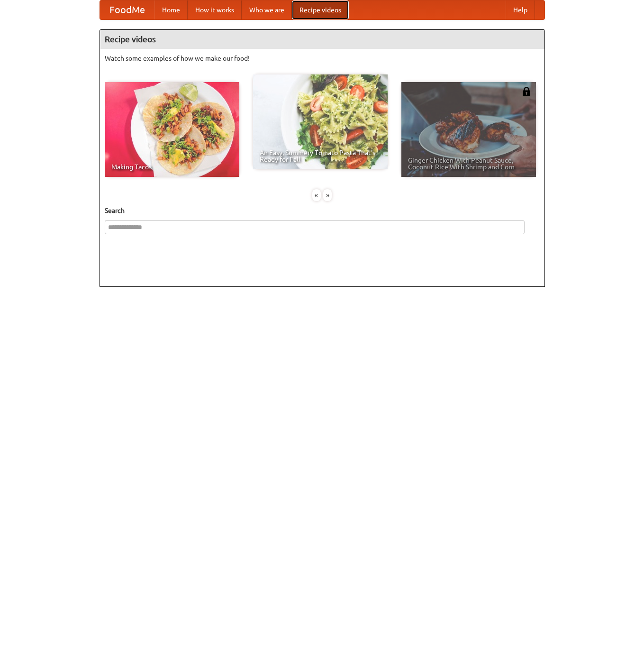 This screenshot has width=644, height=671. I want to click on h5: Search, so click(322, 211).